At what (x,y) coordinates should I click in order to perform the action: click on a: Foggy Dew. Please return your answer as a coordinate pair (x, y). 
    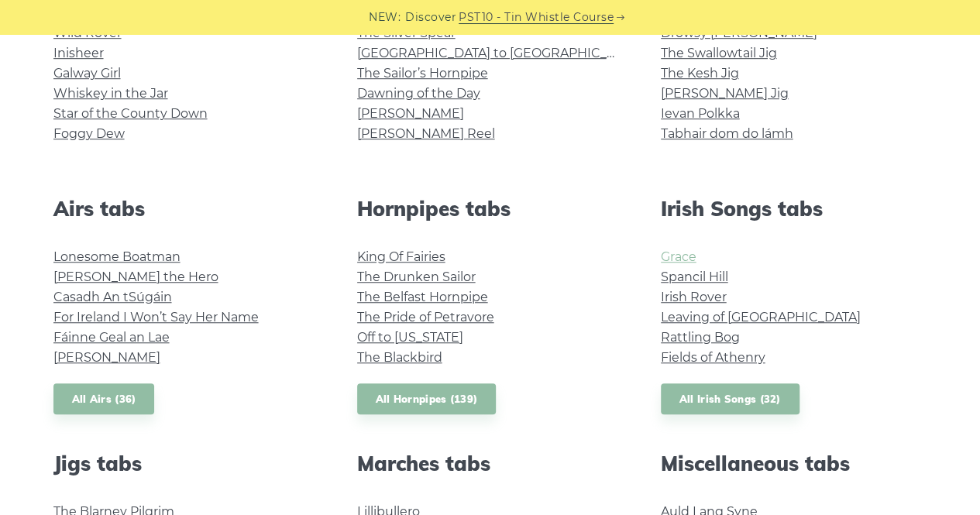
    Looking at the image, I should click on (89, 134).